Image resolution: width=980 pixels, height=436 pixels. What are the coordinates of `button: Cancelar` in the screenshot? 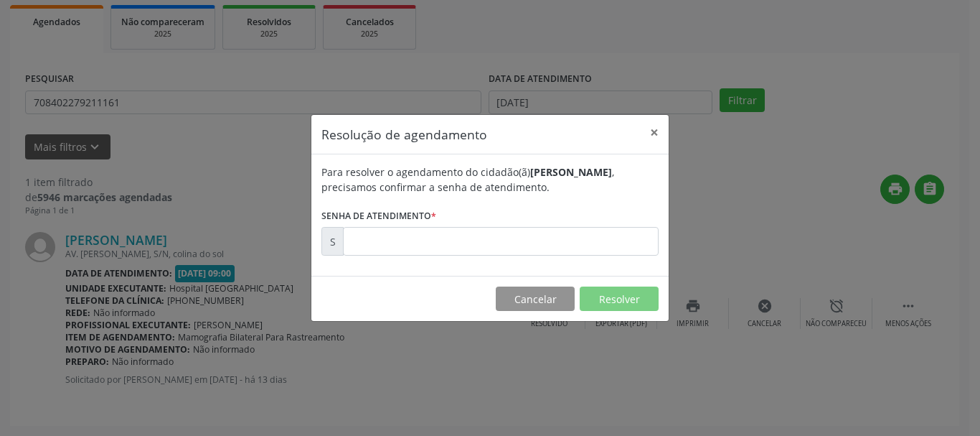 It's located at (535, 299).